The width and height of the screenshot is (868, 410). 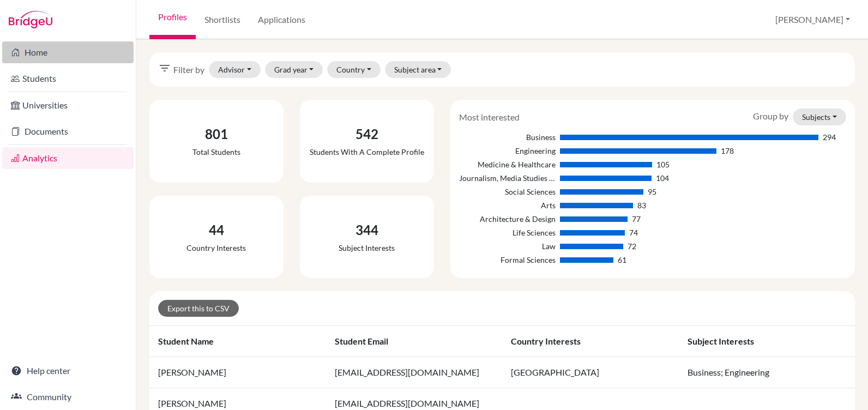 I want to click on div: Students with a complete profile, so click(x=367, y=151).